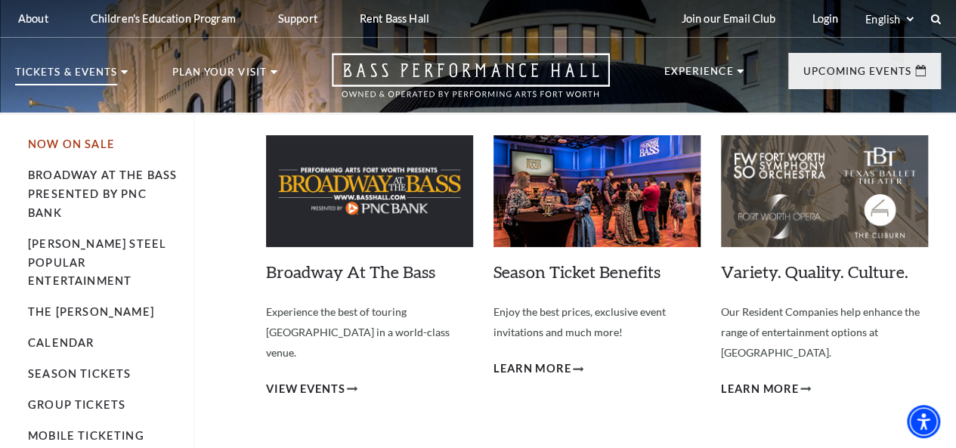 This screenshot has height=448, width=956. Describe the element at coordinates (351, 271) in the screenshot. I see `a: Broadway At The Bass` at that location.